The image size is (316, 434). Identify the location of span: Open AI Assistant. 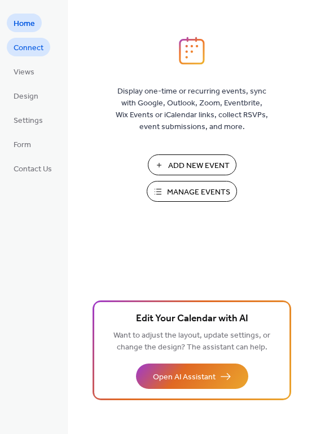
(184, 377).